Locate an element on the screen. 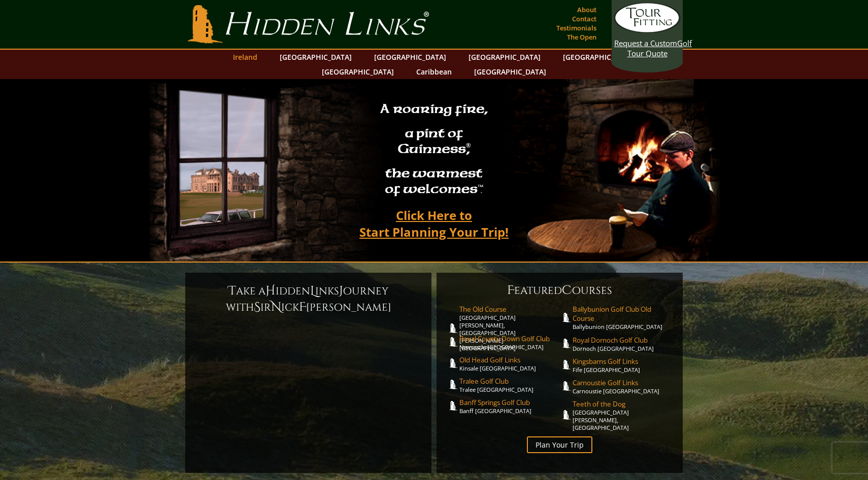  span: Request a Custom is located at coordinates (646, 43).